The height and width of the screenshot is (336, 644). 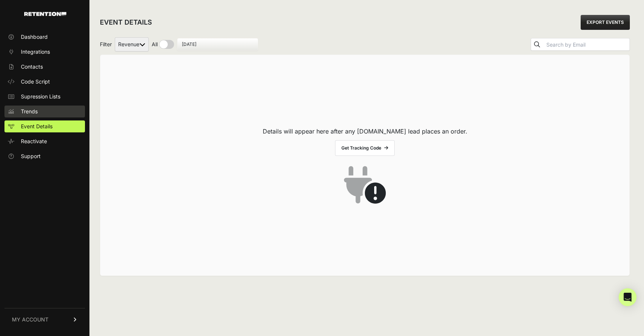 I want to click on a: Trends, so click(x=45, y=112).